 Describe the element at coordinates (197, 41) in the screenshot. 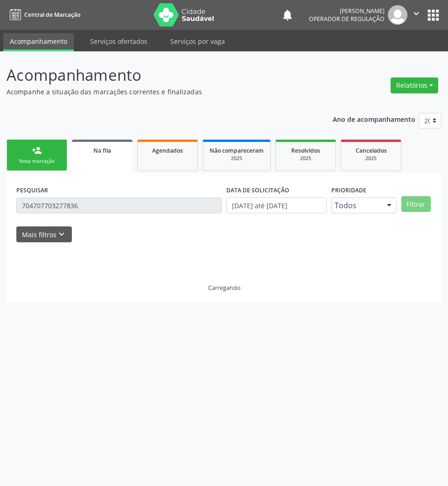

I see `a: Serviços por vaga` at that location.